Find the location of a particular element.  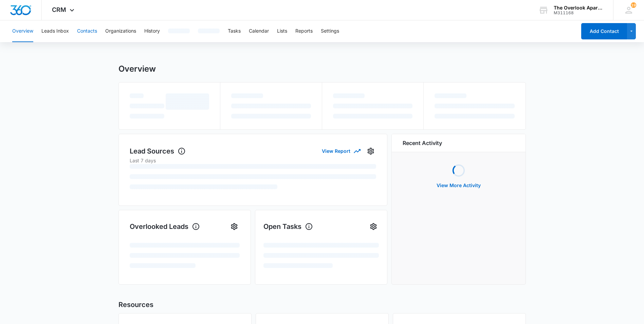

button: Leads Inbox is located at coordinates (55, 31).